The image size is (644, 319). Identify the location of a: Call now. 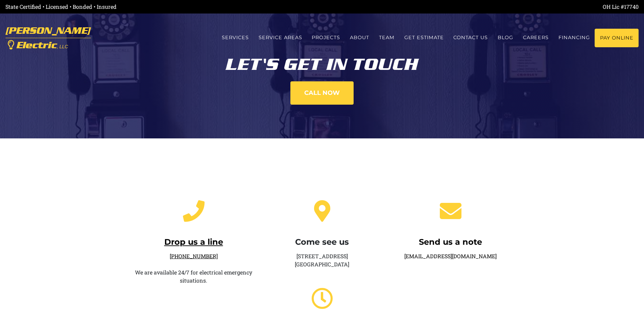
(322, 93).